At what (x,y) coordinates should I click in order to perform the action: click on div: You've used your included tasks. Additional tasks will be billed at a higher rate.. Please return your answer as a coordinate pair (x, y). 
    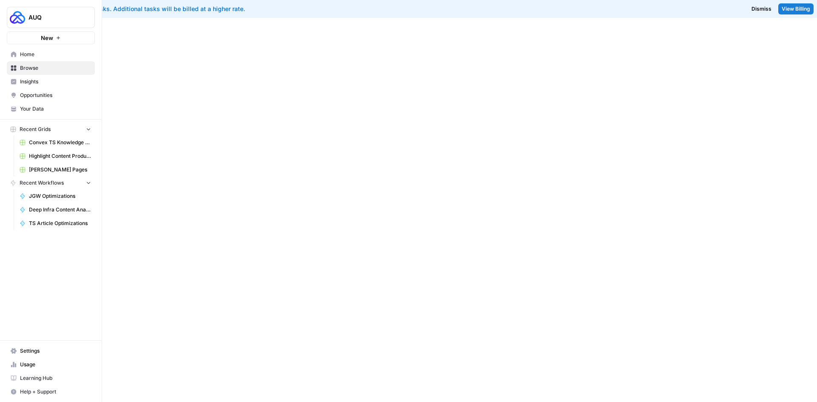
    Looking at the image, I should click on (251, 9).